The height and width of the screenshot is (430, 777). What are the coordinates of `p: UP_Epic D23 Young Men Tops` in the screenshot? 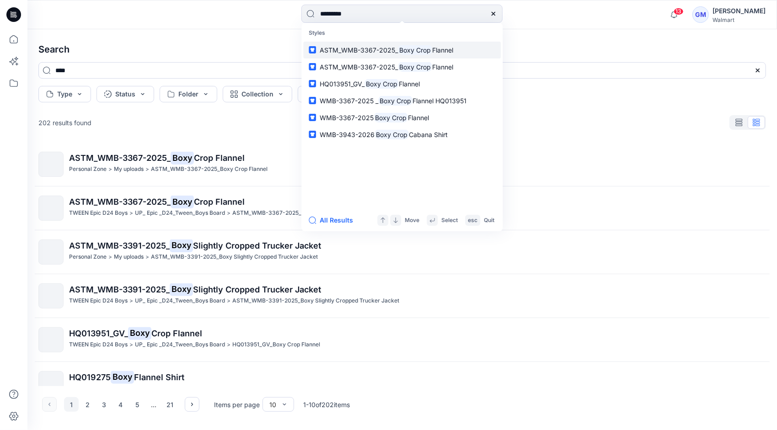 It's located at (108, 389).